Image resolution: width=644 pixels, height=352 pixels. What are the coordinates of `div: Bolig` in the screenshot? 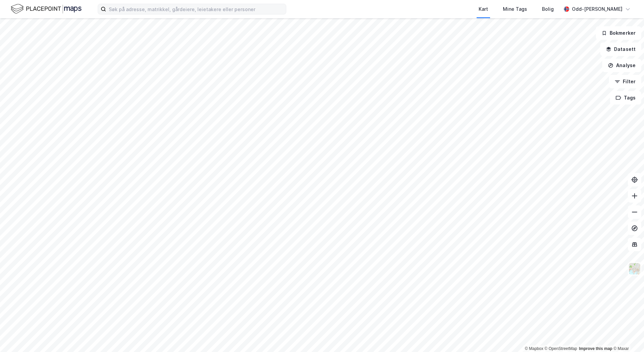 It's located at (548, 9).